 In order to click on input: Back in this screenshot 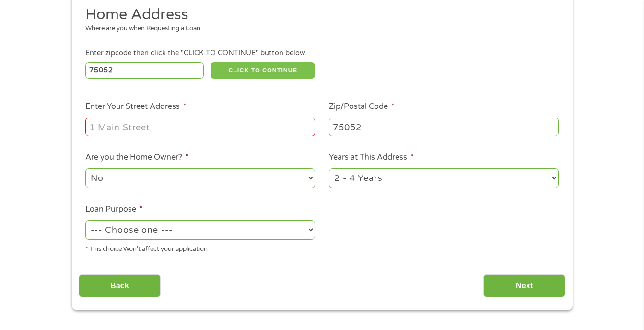, I will do `click(119, 285)`.